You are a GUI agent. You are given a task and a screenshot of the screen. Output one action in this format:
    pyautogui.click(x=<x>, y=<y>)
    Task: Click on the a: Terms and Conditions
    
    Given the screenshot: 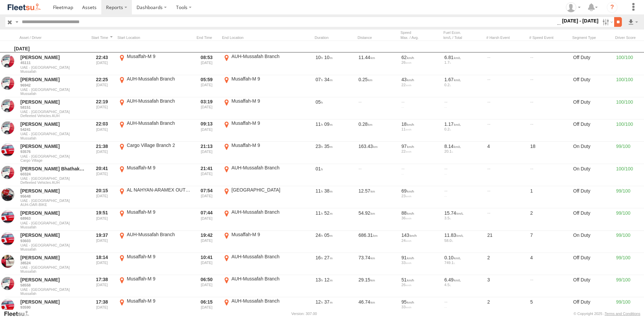 What is the action you would take?
    pyautogui.click(x=623, y=314)
    